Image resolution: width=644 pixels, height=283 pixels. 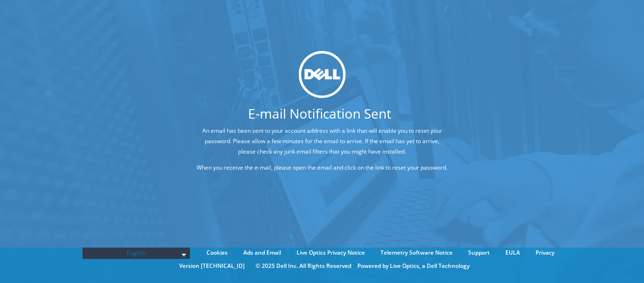 What do you see at coordinates (322, 167) in the screenshot?
I see `p: When you receive the e-mail, please open the email and click on the link to reset your password.` at bounding box center [322, 167].